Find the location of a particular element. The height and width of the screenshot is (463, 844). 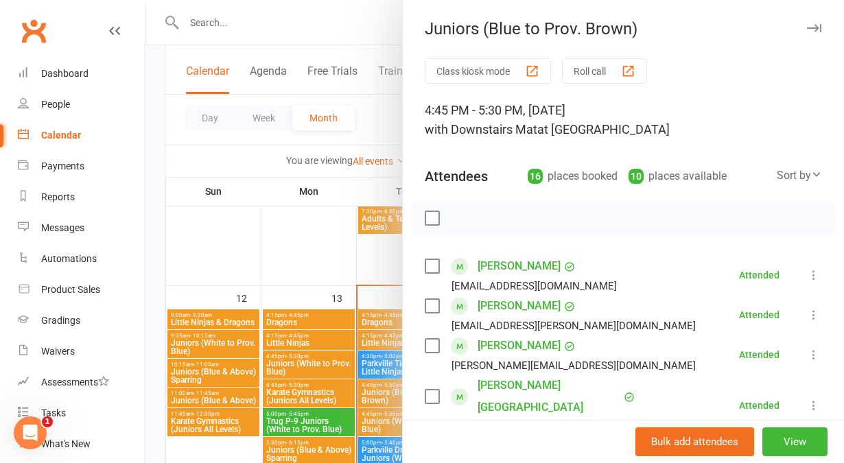

button: Class kiosk mode is located at coordinates (488, 71).